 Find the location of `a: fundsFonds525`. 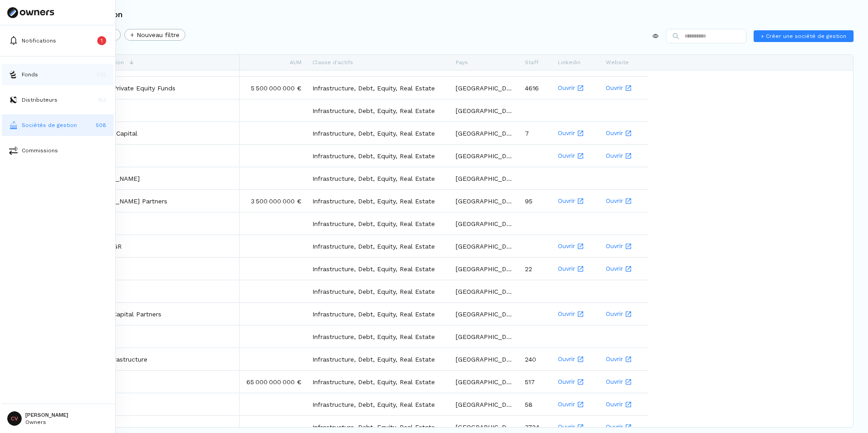

a: fundsFonds525 is located at coordinates (57, 74).